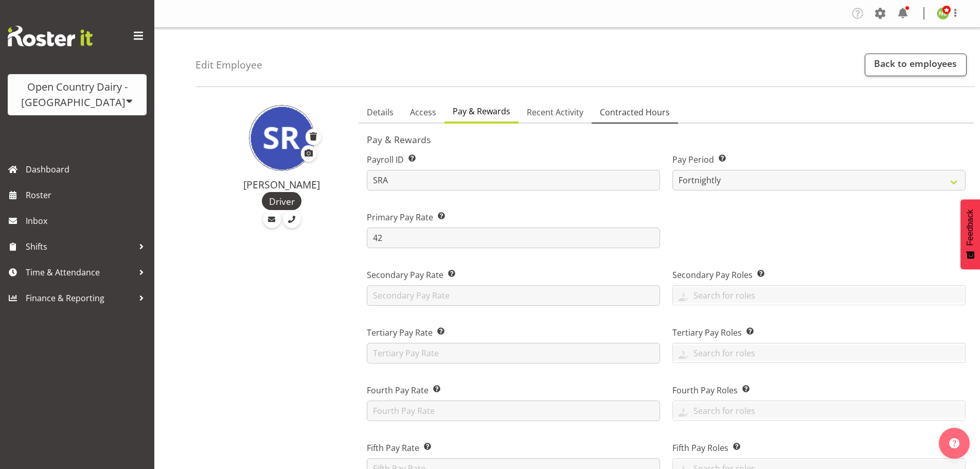 This screenshot has width=980, height=469. Describe the element at coordinates (79, 273) in the screenshot. I see `span: Time & Attendance` at that location.